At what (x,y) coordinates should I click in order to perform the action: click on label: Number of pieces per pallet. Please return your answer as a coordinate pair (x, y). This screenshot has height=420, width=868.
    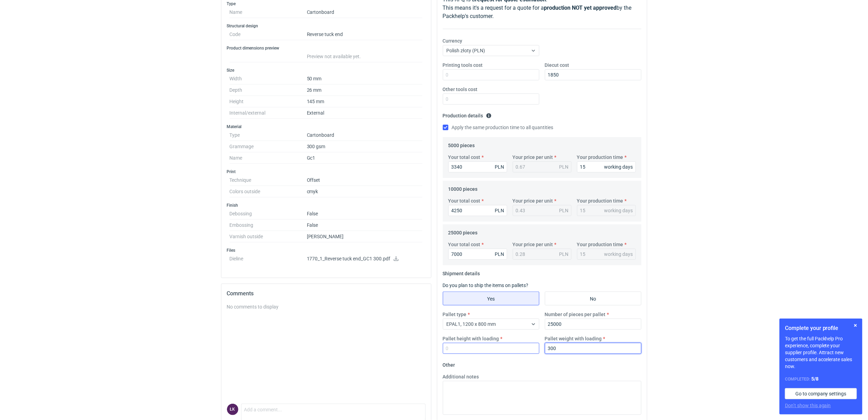
    Looking at the image, I should click on (575, 315).